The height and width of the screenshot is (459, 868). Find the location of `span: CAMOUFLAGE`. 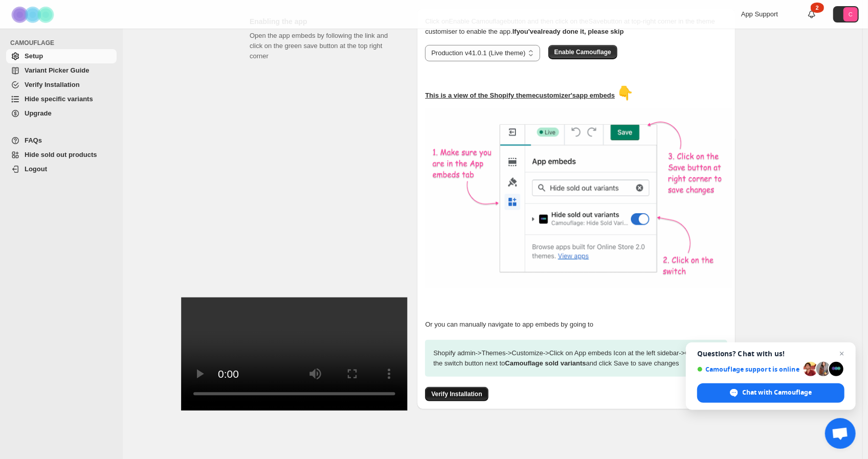

span: CAMOUFLAGE is located at coordinates (64, 43).